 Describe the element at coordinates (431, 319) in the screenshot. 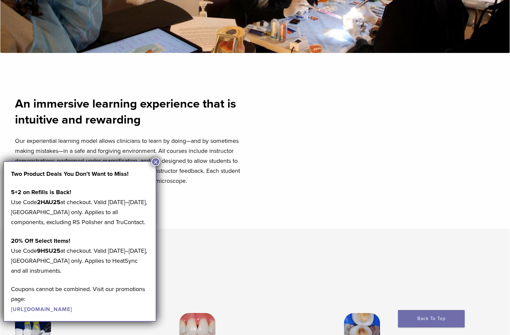

I see `a: Back To Top` at that location.